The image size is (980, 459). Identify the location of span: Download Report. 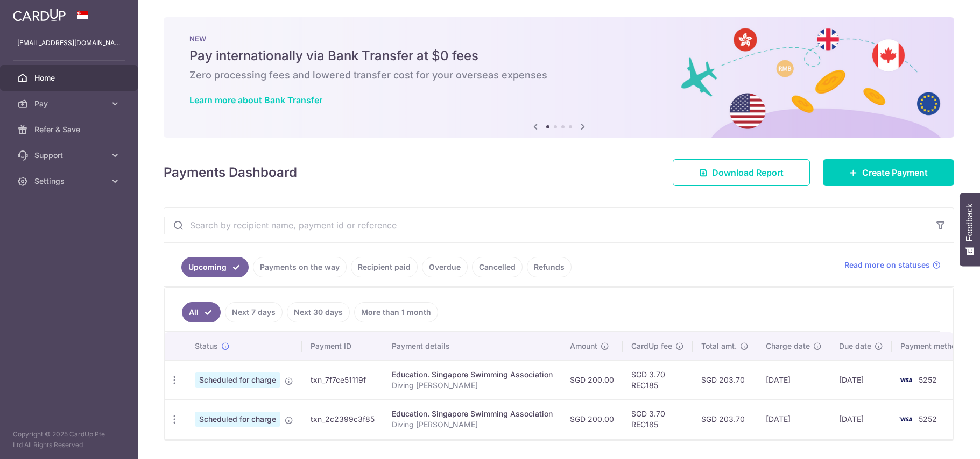
(747, 173).